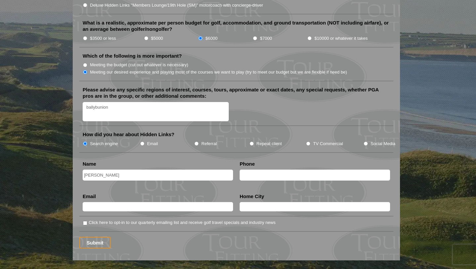  I want to click on label: What is a realistic, approximate per person budget for golf, accommodation, and ground transporta..., so click(237, 26).